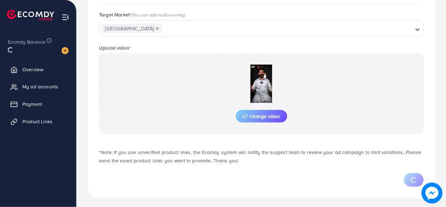 The height and width of the screenshot is (207, 446). What do you see at coordinates (115, 48) in the screenshot?
I see `label: Upload video` at bounding box center [115, 48].